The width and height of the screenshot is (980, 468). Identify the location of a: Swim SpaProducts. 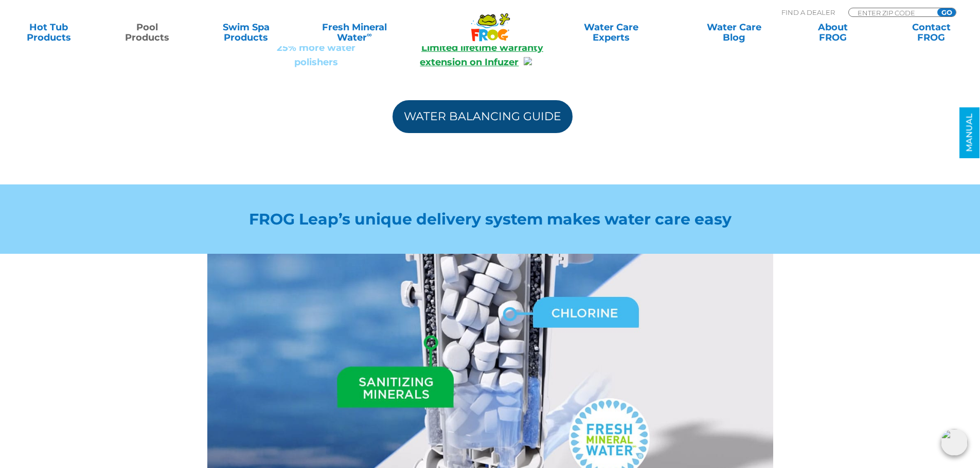
(246, 33).